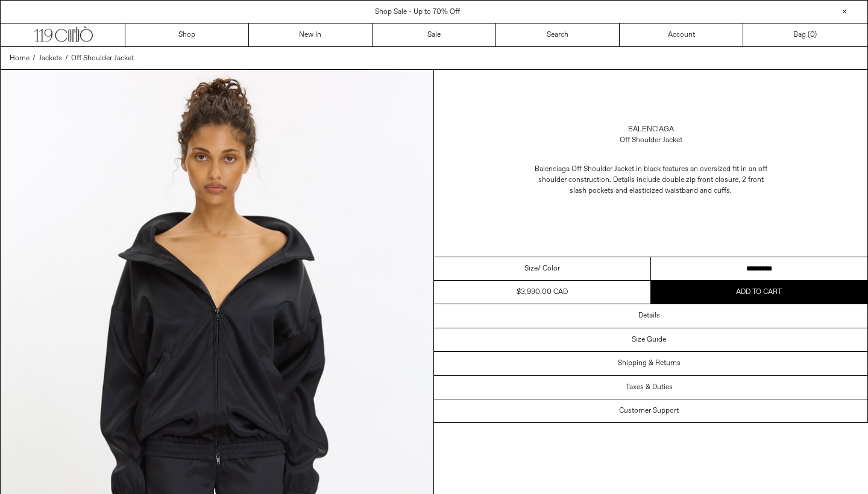  I want to click on span: Size, so click(531, 269).